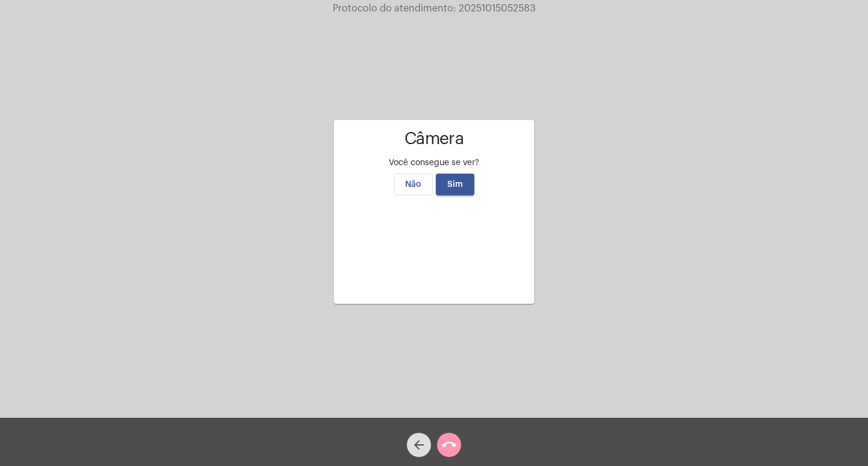 Image resolution: width=868 pixels, height=466 pixels. What do you see at coordinates (434, 8) in the screenshot?
I see `span: Protocolo do atendimento: 20251015052583` at bounding box center [434, 8].